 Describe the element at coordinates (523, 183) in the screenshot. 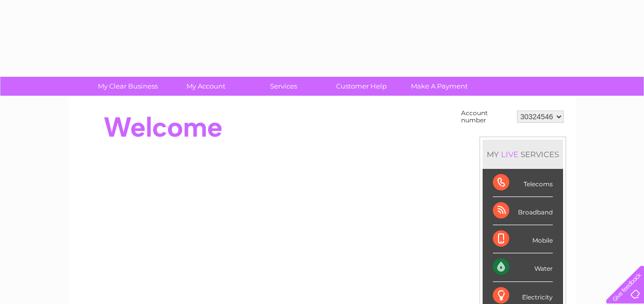

I see `div: Telecoms` at that location.